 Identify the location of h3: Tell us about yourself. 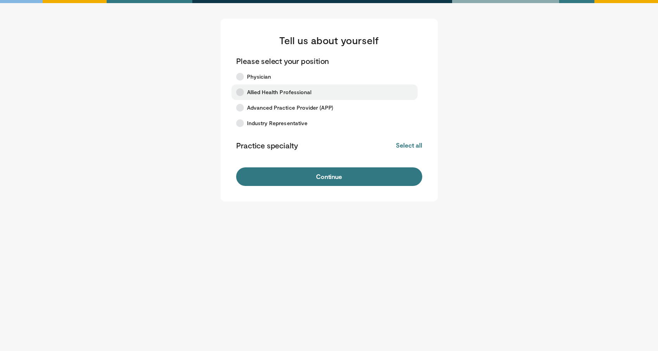
(329, 40).